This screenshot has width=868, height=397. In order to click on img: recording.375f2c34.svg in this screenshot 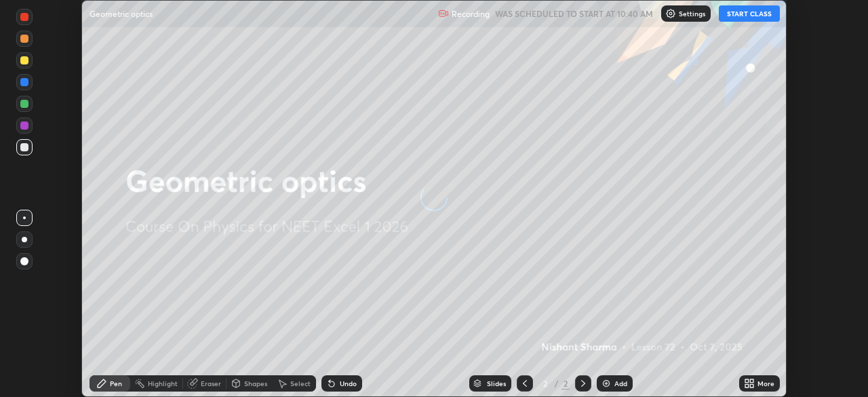, I will do `click(444, 13)`.